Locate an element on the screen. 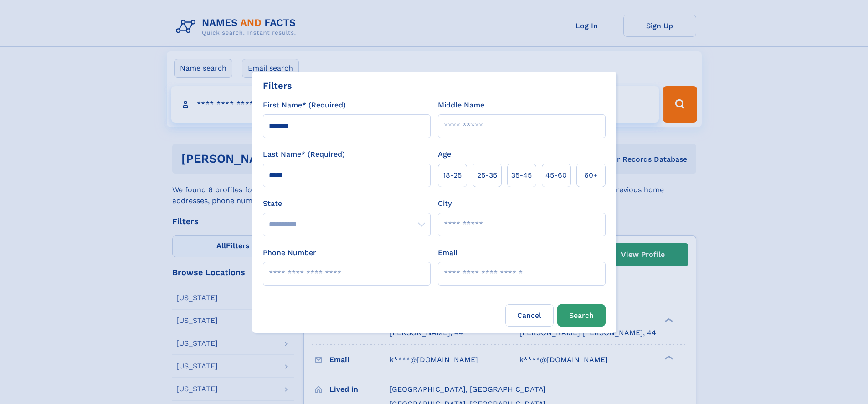 The width and height of the screenshot is (868, 404). label: Age is located at coordinates (444, 154).